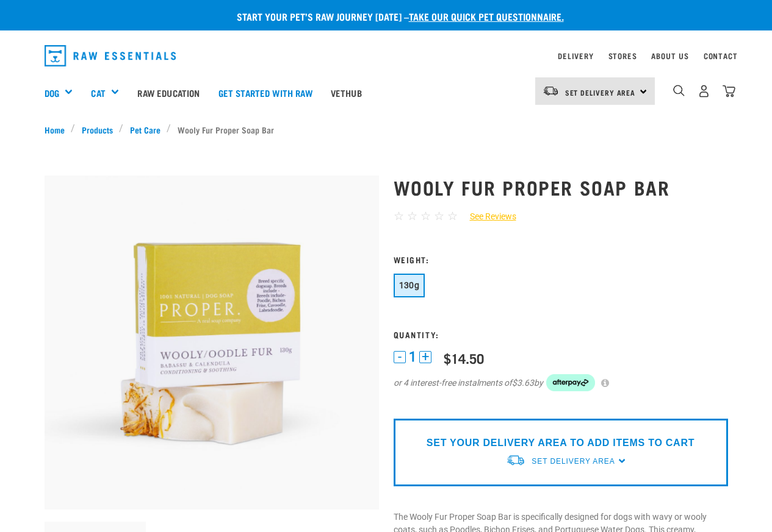 This screenshot has width=772, height=532. I want to click on a: Contact, so click(721, 56).